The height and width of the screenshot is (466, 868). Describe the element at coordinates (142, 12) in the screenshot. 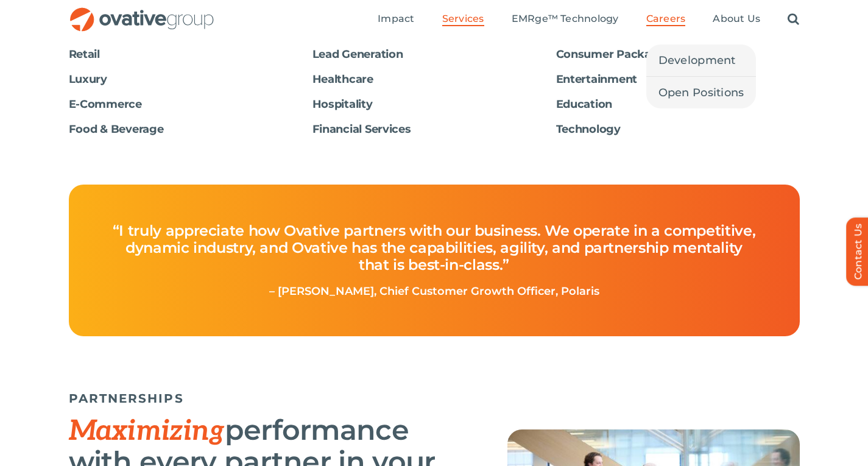

I see `a: OG_Full_horizontal_RGB` at that location.